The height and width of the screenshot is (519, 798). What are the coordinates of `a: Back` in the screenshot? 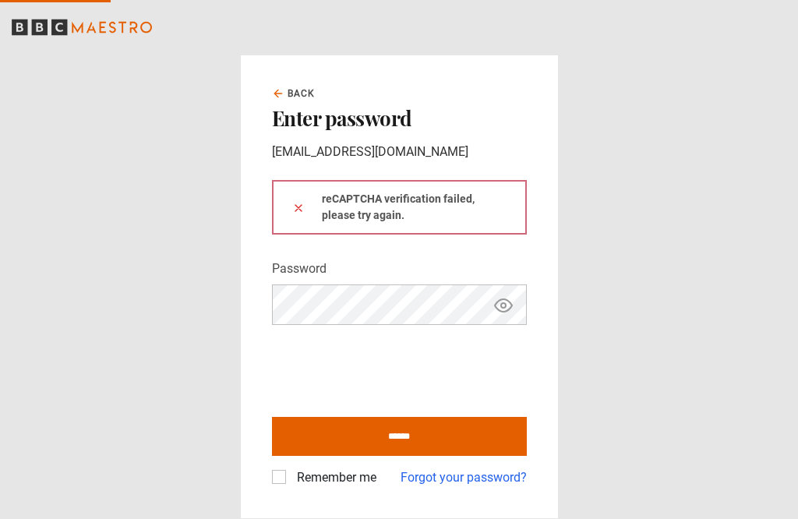 It's located at (294, 94).